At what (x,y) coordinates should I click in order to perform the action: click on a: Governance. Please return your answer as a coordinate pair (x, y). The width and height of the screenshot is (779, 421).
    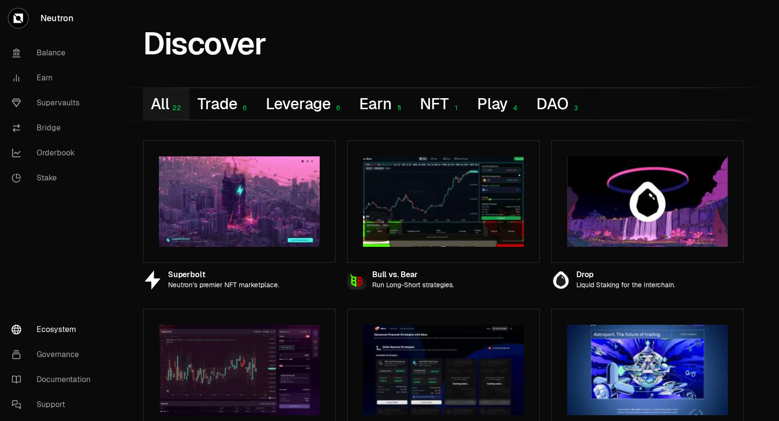
    Looking at the image, I should click on (54, 355).